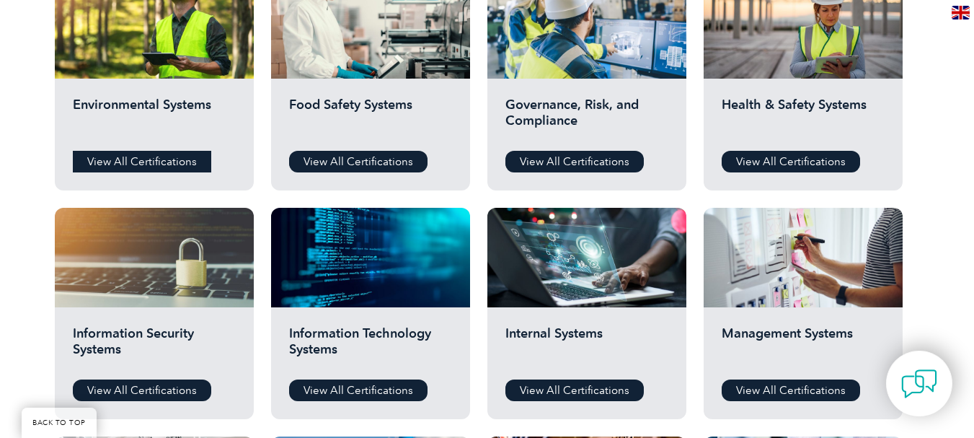 The height and width of the screenshot is (438, 974). Describe the element at coordinates (371, 118) in the screenshot. I see `h2: Food Safety Systems` at that location.